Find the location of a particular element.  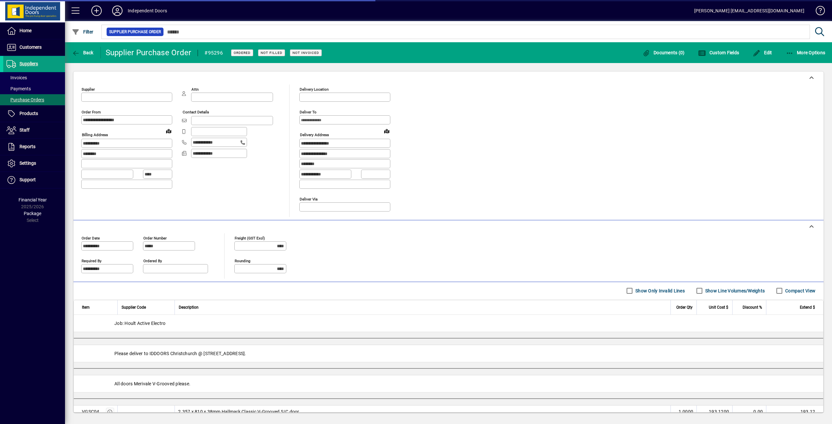

span: Staff is located at coordinates (24, 130).